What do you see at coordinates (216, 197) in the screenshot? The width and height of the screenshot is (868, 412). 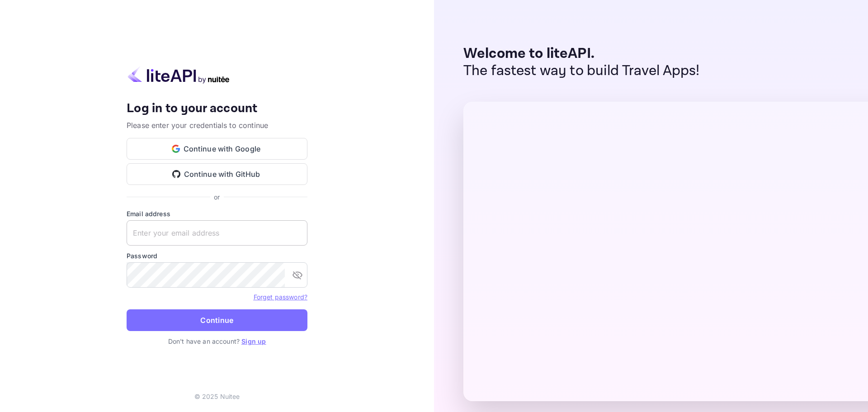 I see `p: or` at bounding box center [216, 197].